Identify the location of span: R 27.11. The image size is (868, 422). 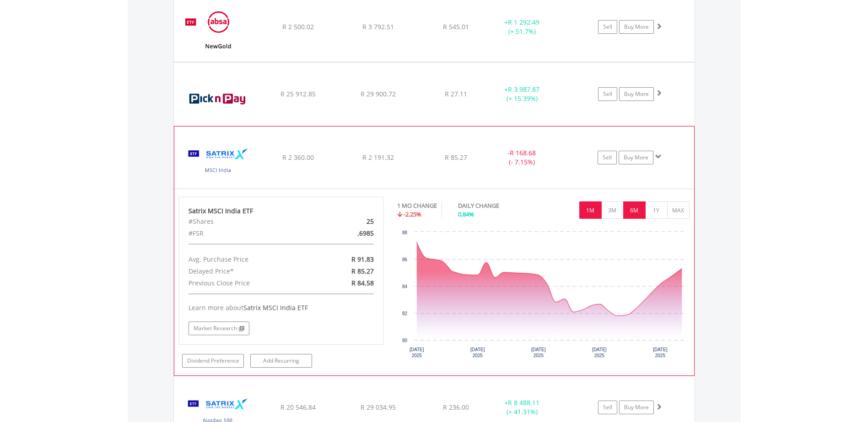
(456, 94).